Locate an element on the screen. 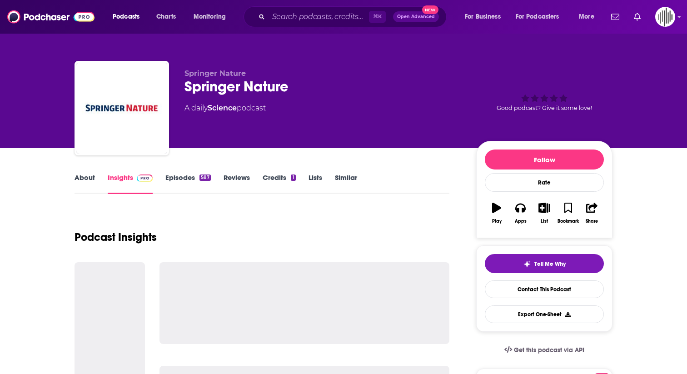  button: Play is located at coordinates (497, 213).